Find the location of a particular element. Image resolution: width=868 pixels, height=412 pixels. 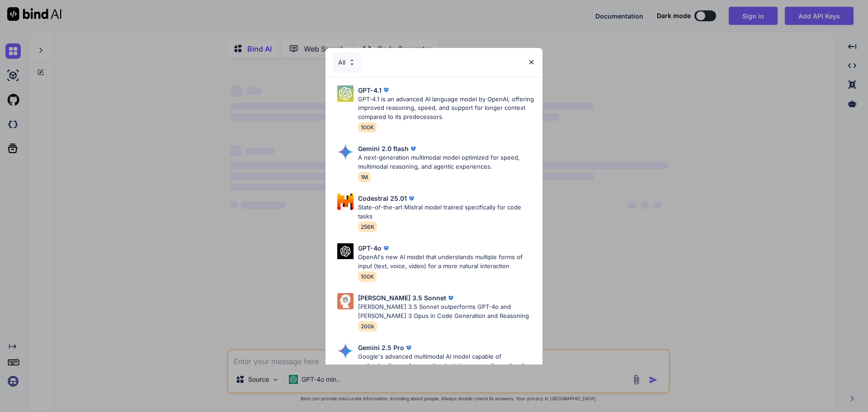

div: All is located at coordinates (346, 62).